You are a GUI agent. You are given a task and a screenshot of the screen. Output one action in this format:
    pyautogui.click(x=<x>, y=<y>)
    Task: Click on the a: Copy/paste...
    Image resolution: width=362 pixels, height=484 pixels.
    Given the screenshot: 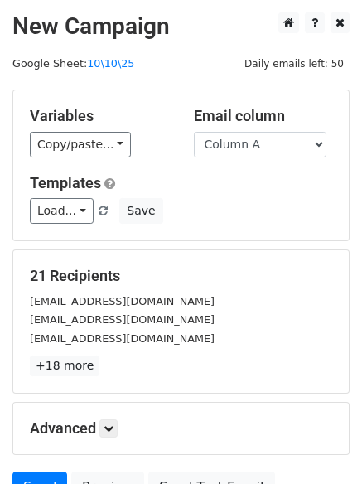 What is the action you would take?
    pyautogui.click(x=80, y=144)
    